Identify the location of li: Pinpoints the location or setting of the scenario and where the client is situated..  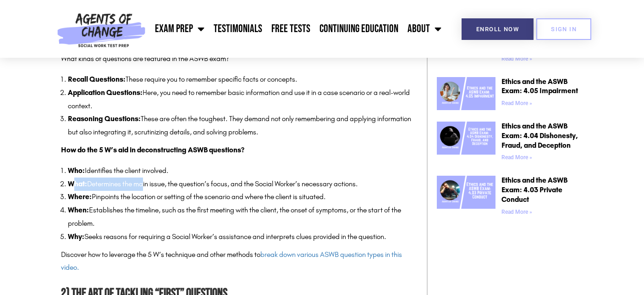
(242, 197).